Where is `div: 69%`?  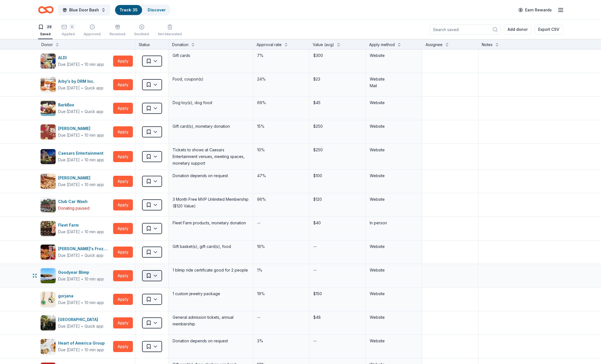 div: 69% is located at coordinates (281, 103).